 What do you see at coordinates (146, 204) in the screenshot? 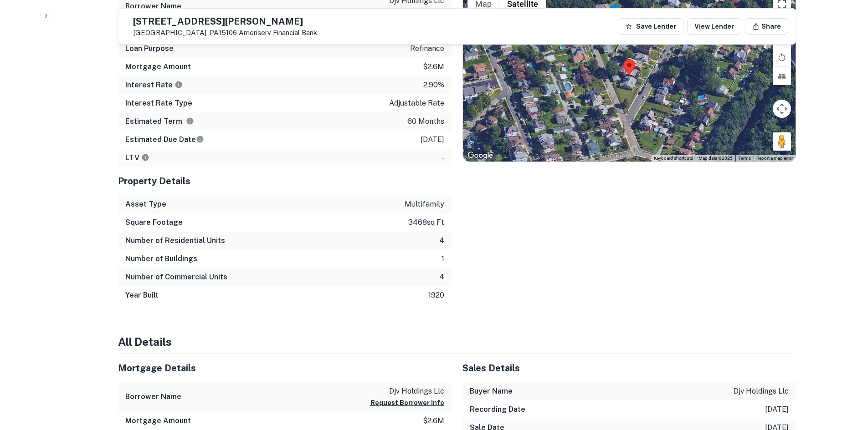
I see `h6: Asset Type` at bounding box center [146, 204].